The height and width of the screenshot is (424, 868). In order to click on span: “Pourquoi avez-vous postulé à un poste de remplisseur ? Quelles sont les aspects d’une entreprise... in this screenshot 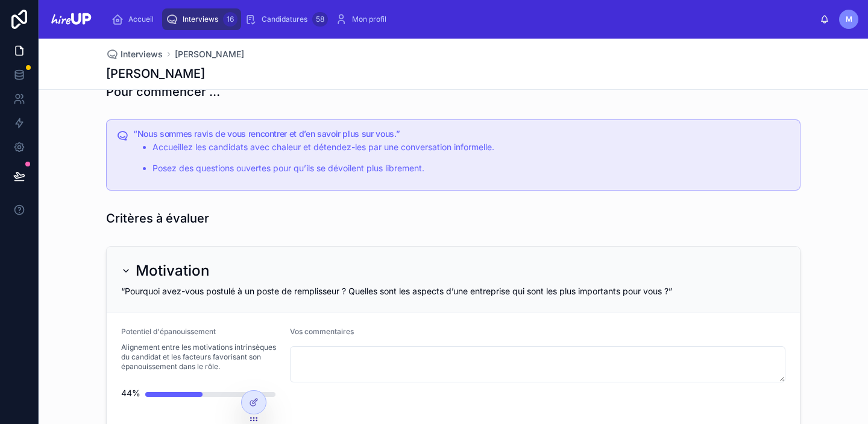, I will do `click(396, 291)`.